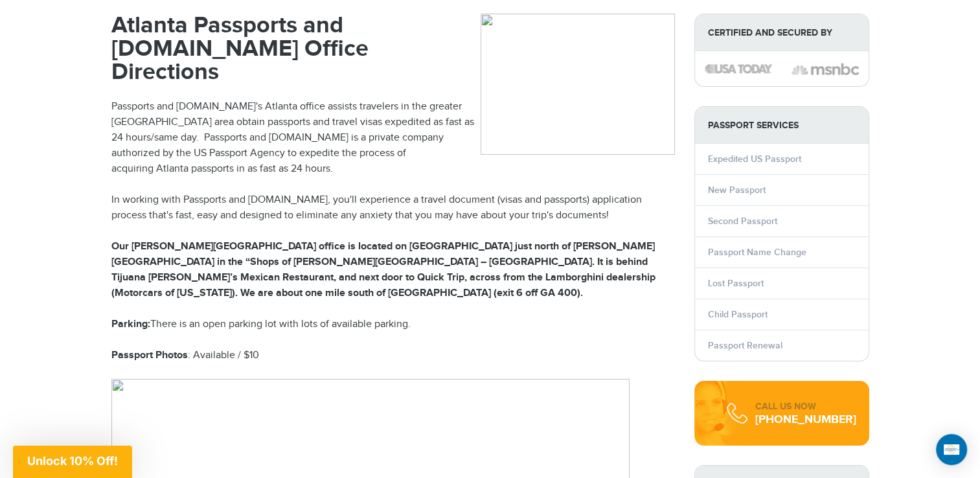 Image resolution: width=980 pixels, height=478 pixels. I want to click on a: Second Passport, so click(743, 221).